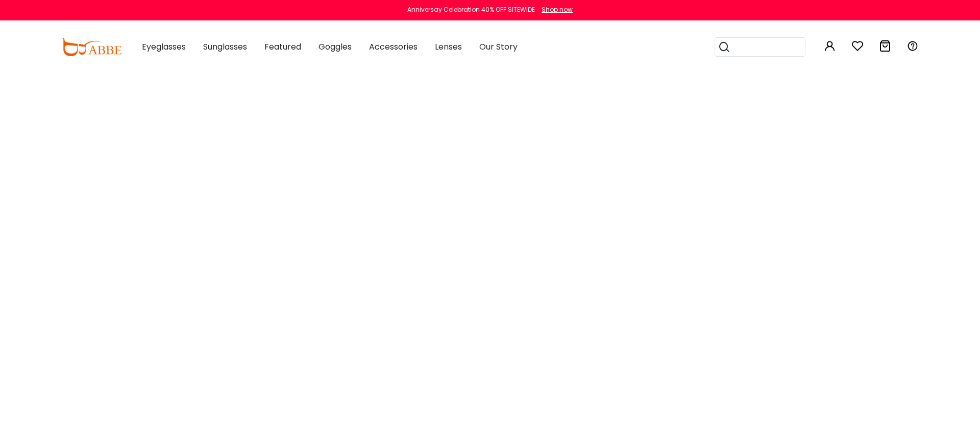 The width and height of the screenshot is (980, 443). Describe the element at coordinates (448, 46) in the screenshot. I see `span: Lenses` at that location.